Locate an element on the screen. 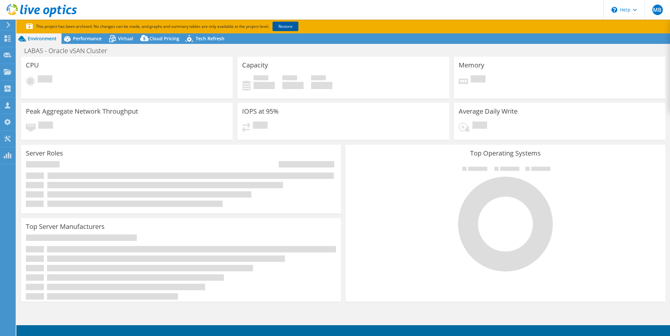 Image resolution: width=670 pixels, height=336 pixels. h3: Server Roles is located at coordinates (45, 153).